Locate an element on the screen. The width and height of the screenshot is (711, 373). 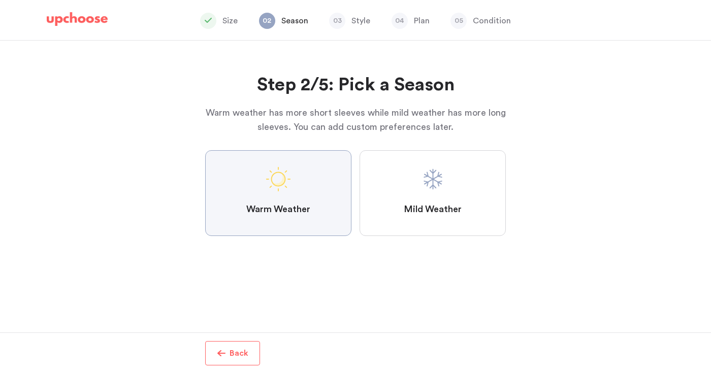
h2: Step 2/5: Pick a Season is located at coordinates (355, 85).